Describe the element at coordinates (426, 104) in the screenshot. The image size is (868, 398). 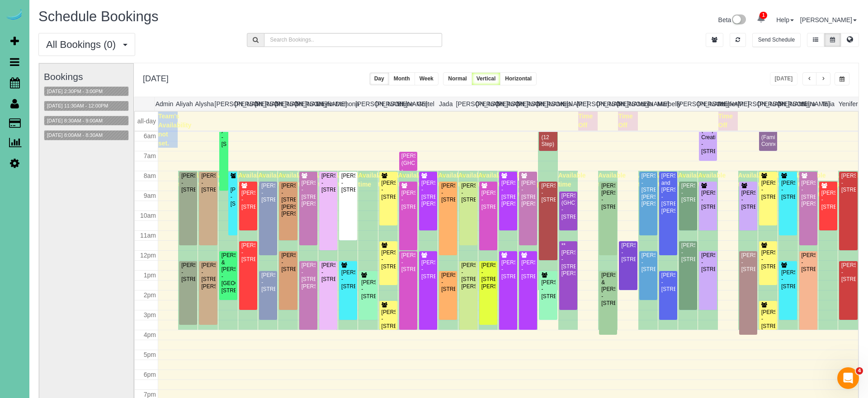
I see `th: Gretel` at that location.